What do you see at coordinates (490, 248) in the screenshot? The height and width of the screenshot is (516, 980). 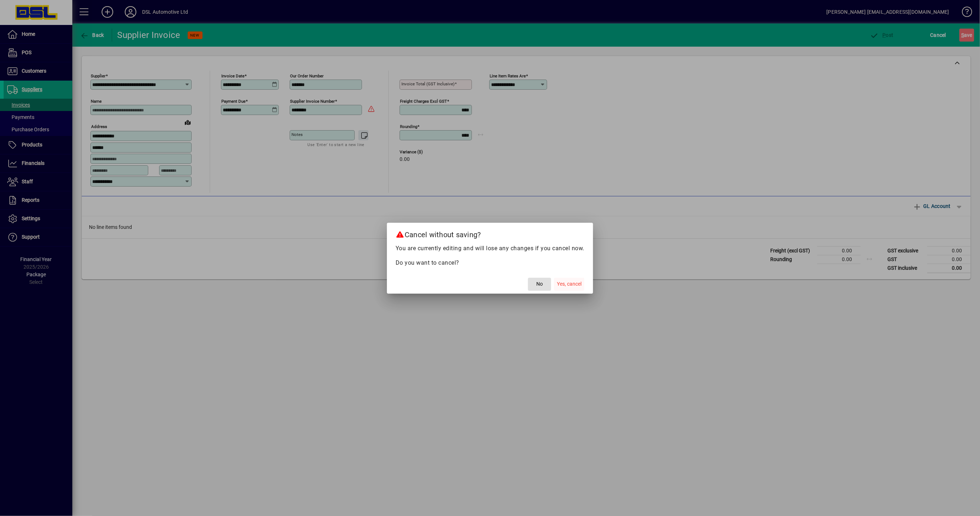 I see `p: You are currently editing and will lose any changes if you cancel now.` at bounding box center [490, 248].